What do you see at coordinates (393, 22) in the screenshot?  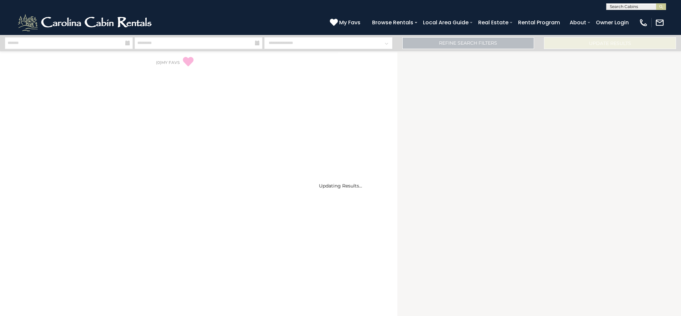 I see `a: Browse Rentals` at bounding box center [393, 22].